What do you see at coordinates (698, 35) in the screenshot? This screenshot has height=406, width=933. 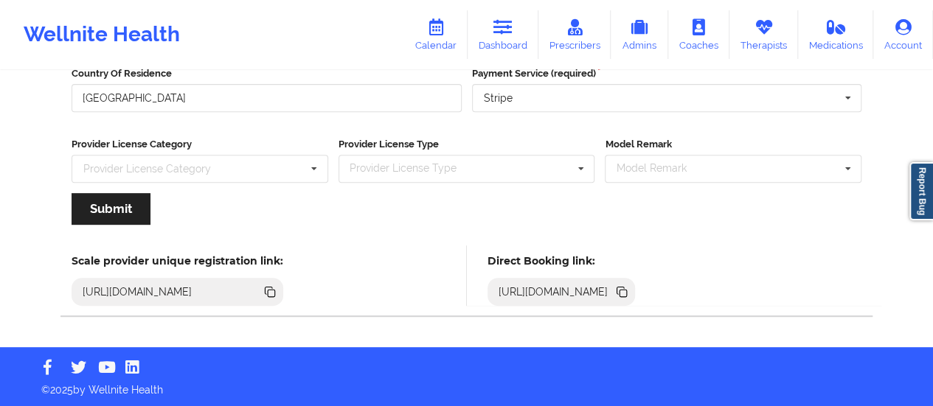 I see `a: Coaches` at bounding box center [698, 35].